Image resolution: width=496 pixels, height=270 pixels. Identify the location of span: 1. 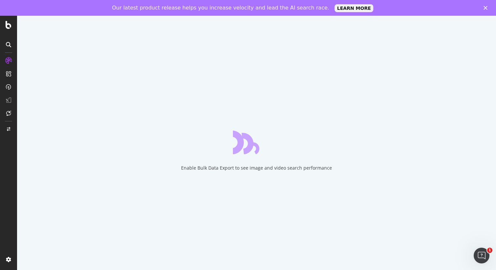
(490, 250).